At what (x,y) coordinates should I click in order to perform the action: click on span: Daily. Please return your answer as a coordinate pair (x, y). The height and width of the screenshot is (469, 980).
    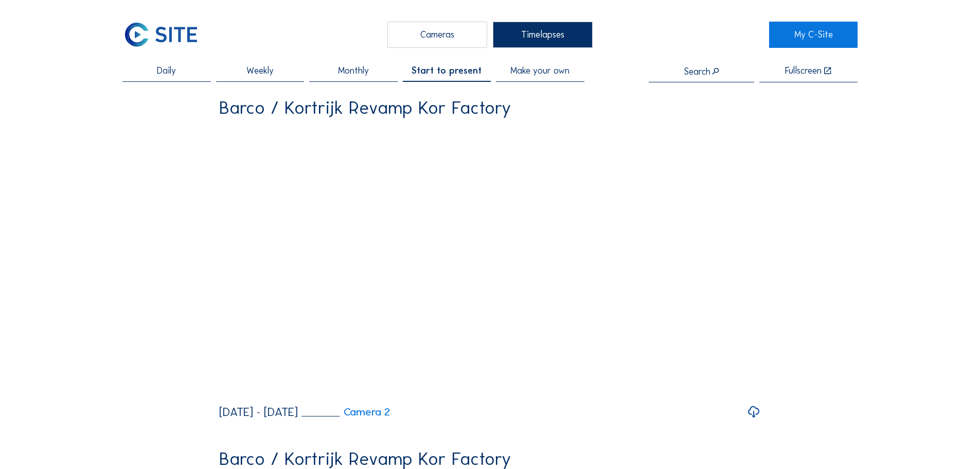
    Looking at the image, I should click on (166, 71).